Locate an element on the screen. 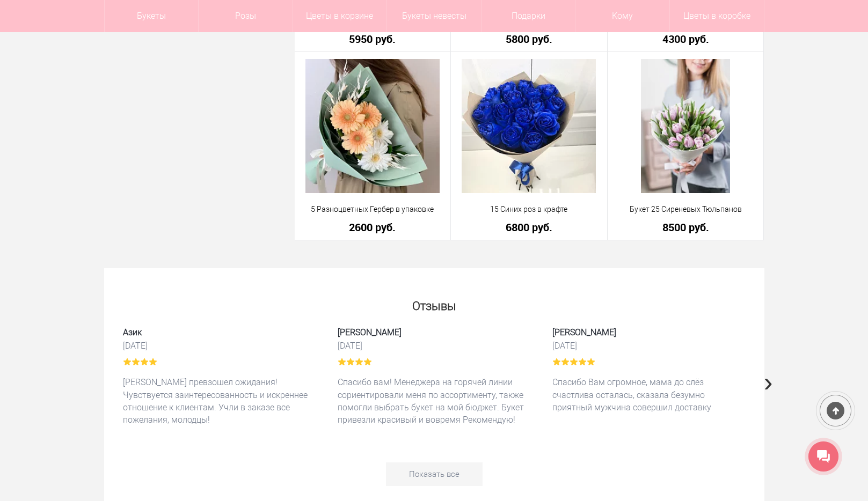  a: 2600 руб. is located at coordinates (372, 227).